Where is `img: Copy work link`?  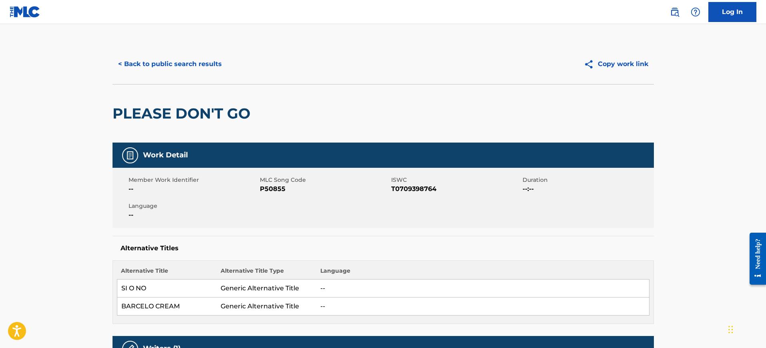
img: Copy work link is located at coordinates (590, 64).